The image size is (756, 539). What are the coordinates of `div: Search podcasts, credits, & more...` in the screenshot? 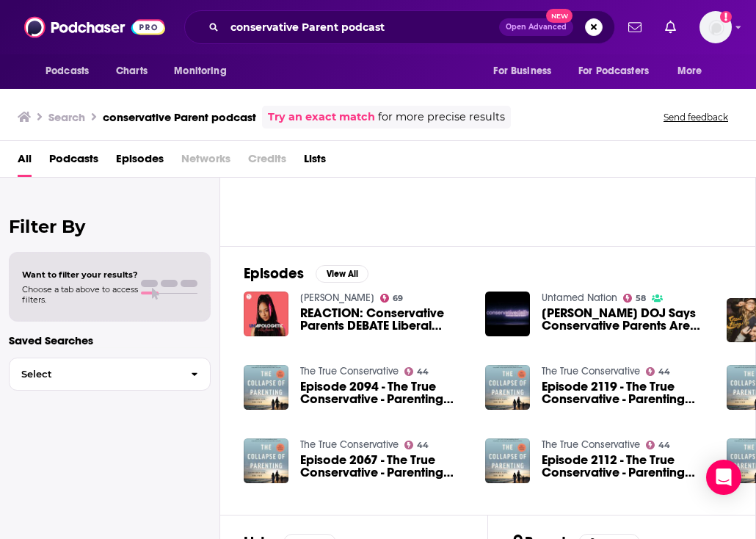 It's located at (400, 28).